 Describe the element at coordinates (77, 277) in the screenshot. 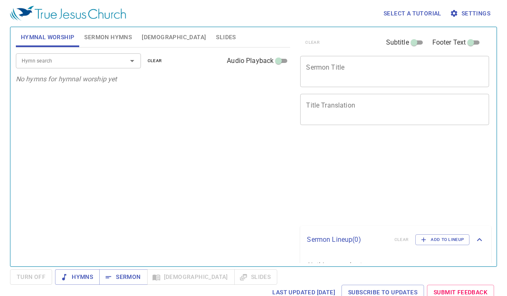

I see `button: Hymns` at that location.